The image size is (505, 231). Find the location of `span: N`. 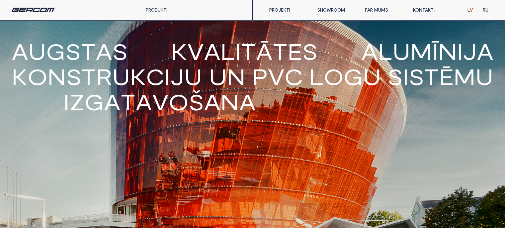

span: N is located at coordinates (230, 102).